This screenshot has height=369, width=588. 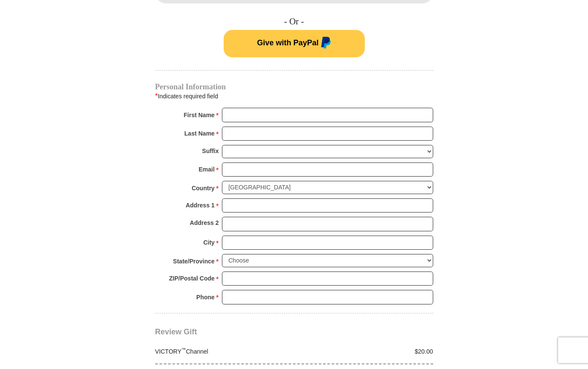 I want to click on strong: Address 1, so click(x=201, y=205).